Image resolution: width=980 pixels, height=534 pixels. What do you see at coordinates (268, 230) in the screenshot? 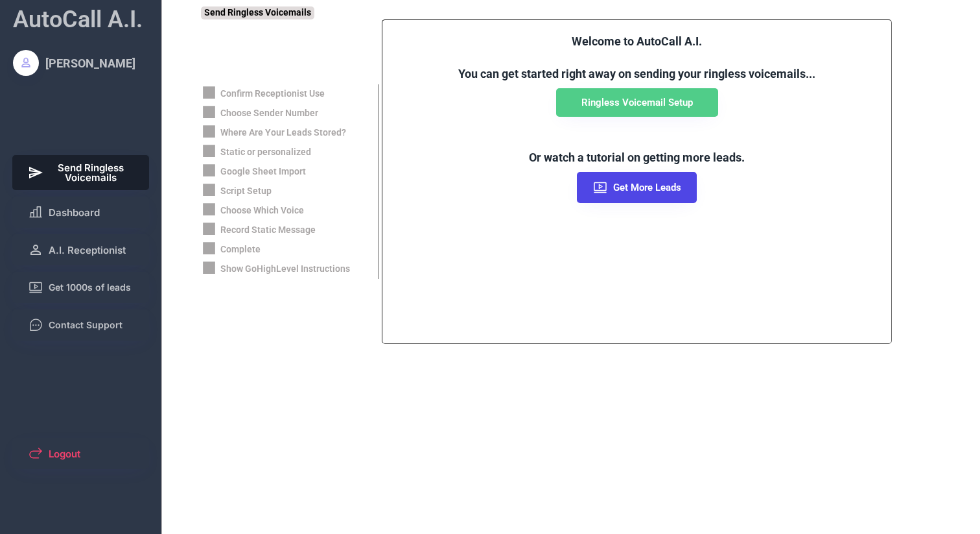
I see `div: Record Static Message` at bounding box center [268, 230].